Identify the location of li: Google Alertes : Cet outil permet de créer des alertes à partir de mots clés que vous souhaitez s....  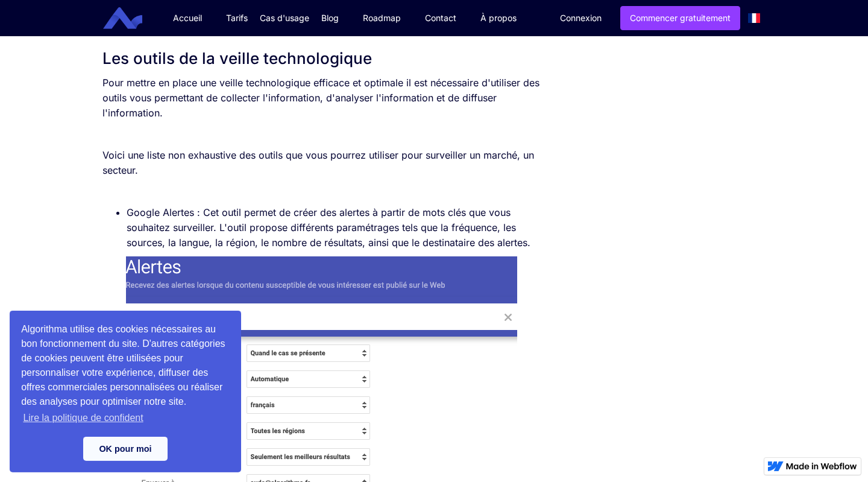
(333, 227).